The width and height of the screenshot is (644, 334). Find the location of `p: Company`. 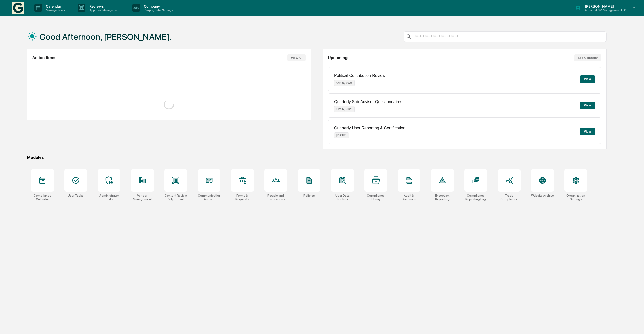

p: Company is located at coordinates (158, 6).